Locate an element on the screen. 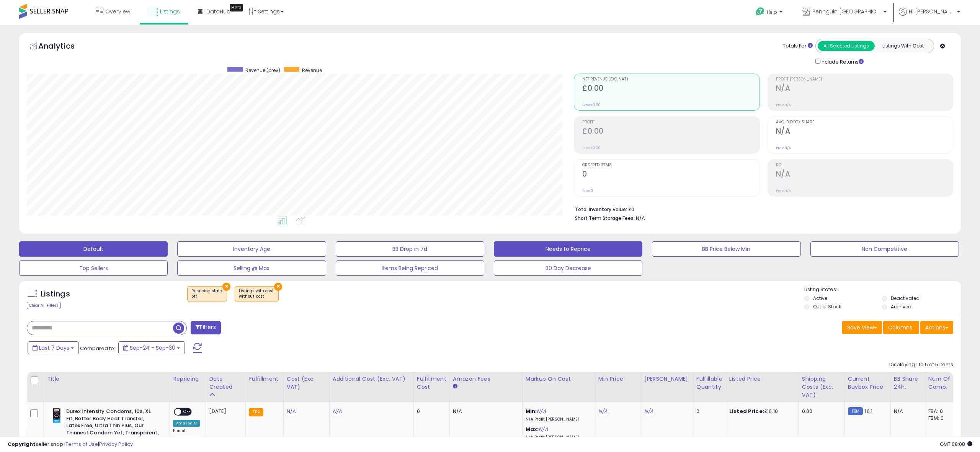 Image resolution: width=980 pixels, height=452 pixels. button: Last 7 Days is located at coordinates (53, 348).